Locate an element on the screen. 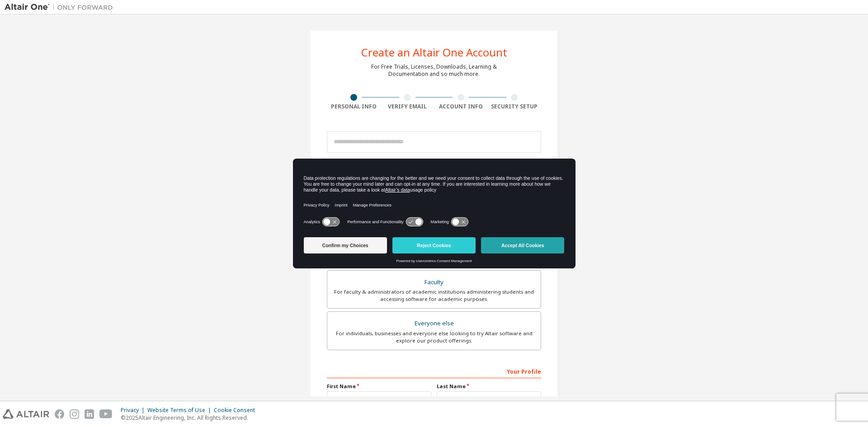 The width and height of the screenshot is (868, 427). div: Cookie Consent is located at coordinates (237, 411).